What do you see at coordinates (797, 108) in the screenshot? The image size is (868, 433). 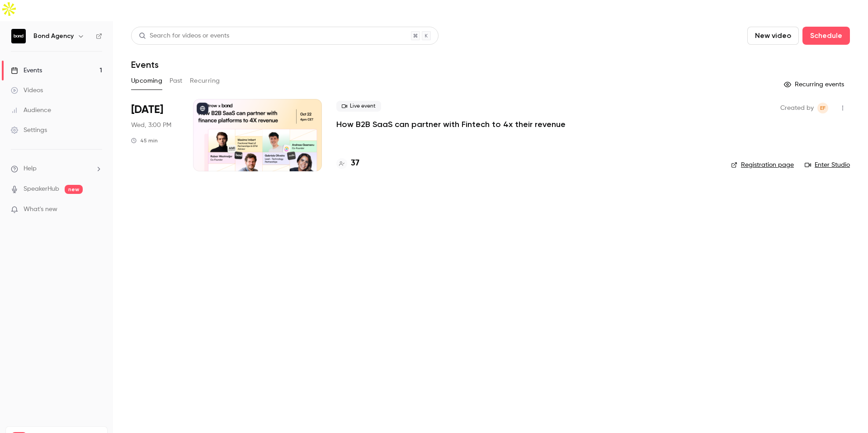 I see `span: Created by` at bounding box center [797, 108].